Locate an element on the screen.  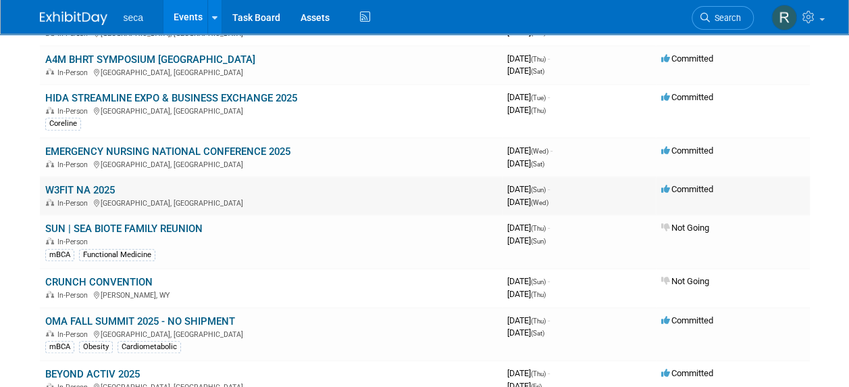
a: SUN | SEA BIOTE FAMILY REUNION is located at coordinates (124, 228).